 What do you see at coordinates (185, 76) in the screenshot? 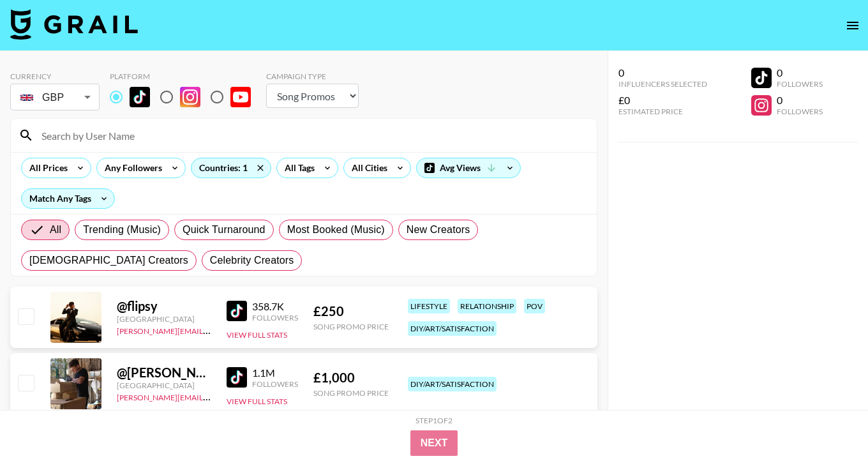
I see `div: Platform` at bounding box center [185, 76].